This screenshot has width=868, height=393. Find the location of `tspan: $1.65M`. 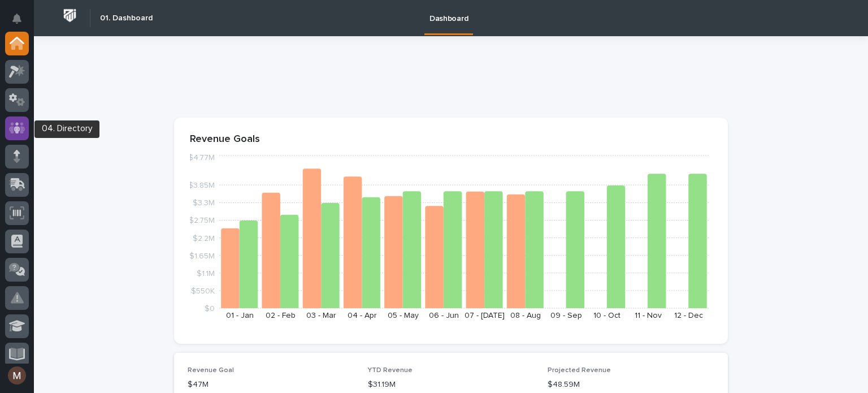

tspan: $1.65M is located at coordinates (201, 255).